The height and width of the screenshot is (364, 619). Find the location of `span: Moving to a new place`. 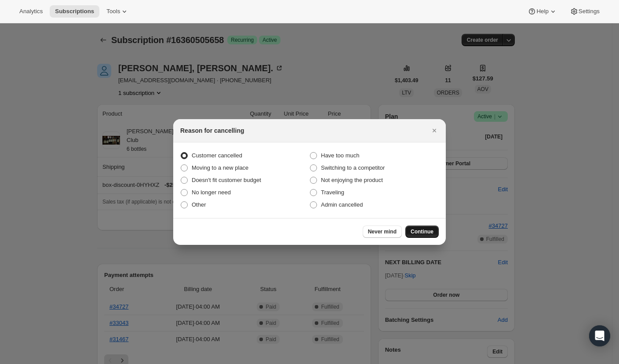

span: Moving to a new place is located at coordinates (220, 167).